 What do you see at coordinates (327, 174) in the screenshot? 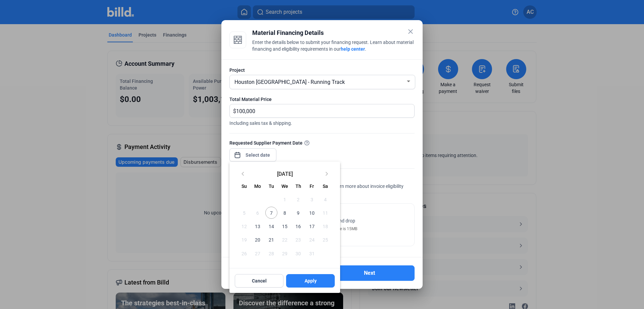
I see `mat-icon: keyboard_arrow_right` at bounding box center [327, 174].